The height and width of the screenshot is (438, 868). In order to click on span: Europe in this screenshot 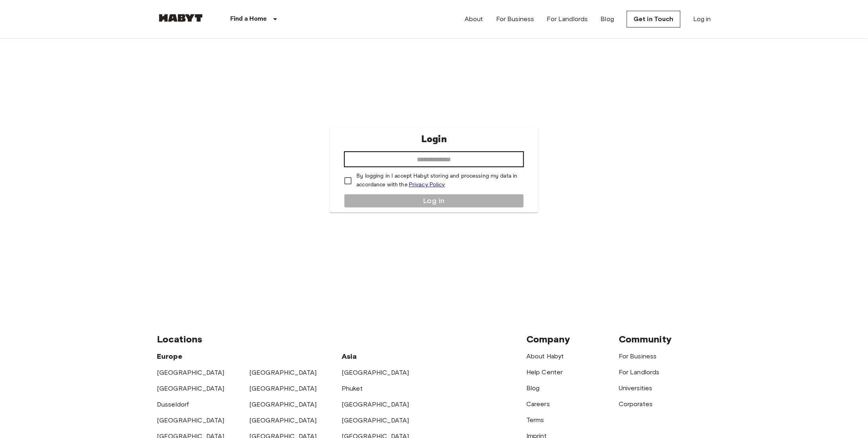, I will do `click(170, 357)`.